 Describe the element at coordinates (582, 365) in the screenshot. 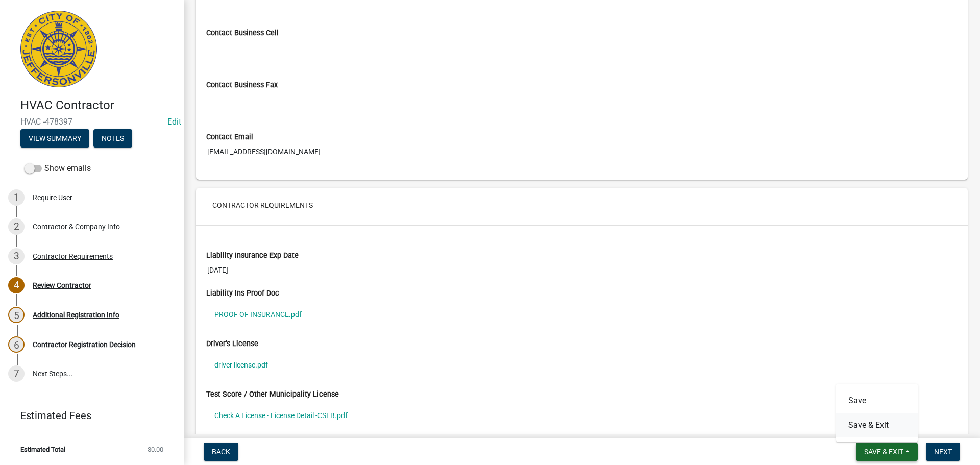

I see `a: driver license.pdf` at that location.